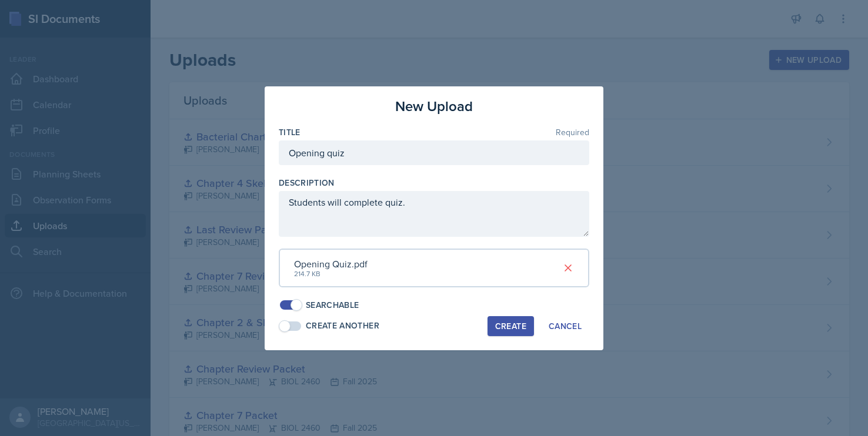 This screenshot has height=436, width=868. Describe the element at coordinates (290, 132) in the screenshot. I see `label: Title` at that location.